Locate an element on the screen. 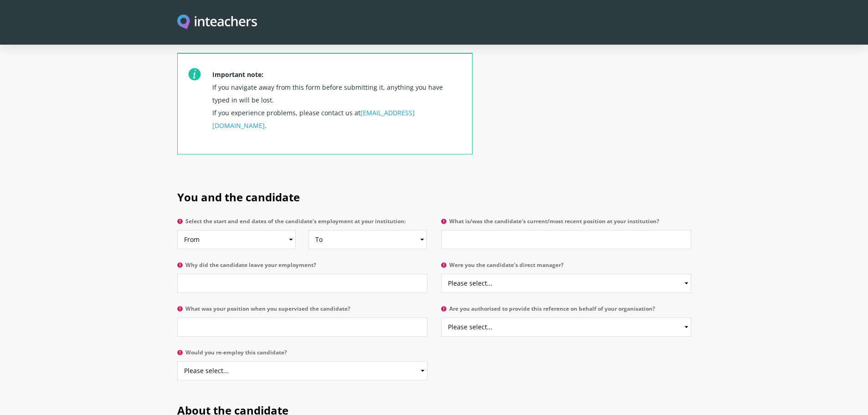 This screenshot has width=868, height=415. a: Visit this site's homepage is located at coordinates (217, 22).